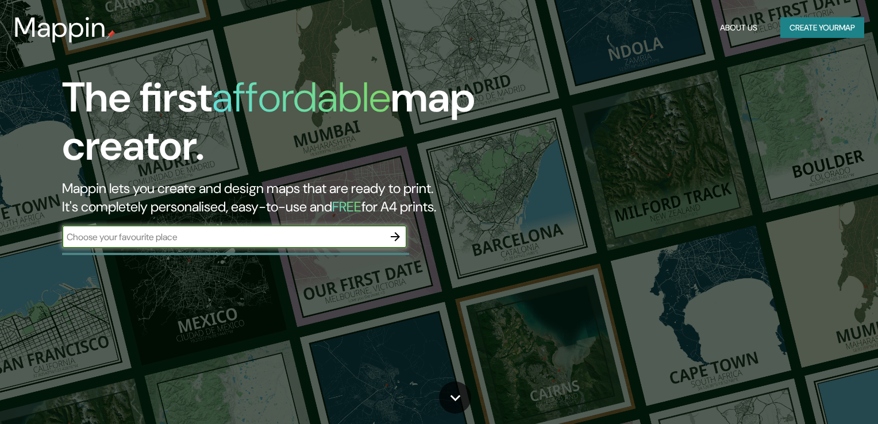  I want to click on h1: affordable, so click(301, 97).